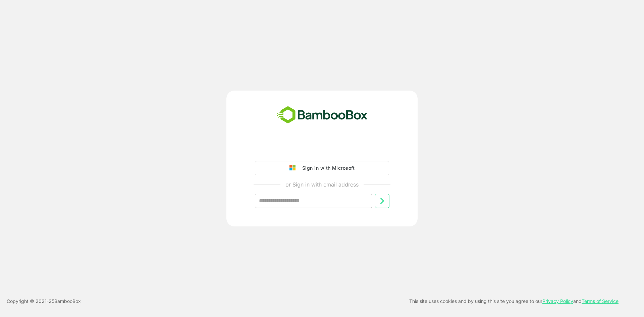 Image resolution: width=644 pixels, height=317 pixels. What do you see at coordinates (600, 301) in the screenshot?
I see `a: Terms of Service` at bounding box center [600, 301].